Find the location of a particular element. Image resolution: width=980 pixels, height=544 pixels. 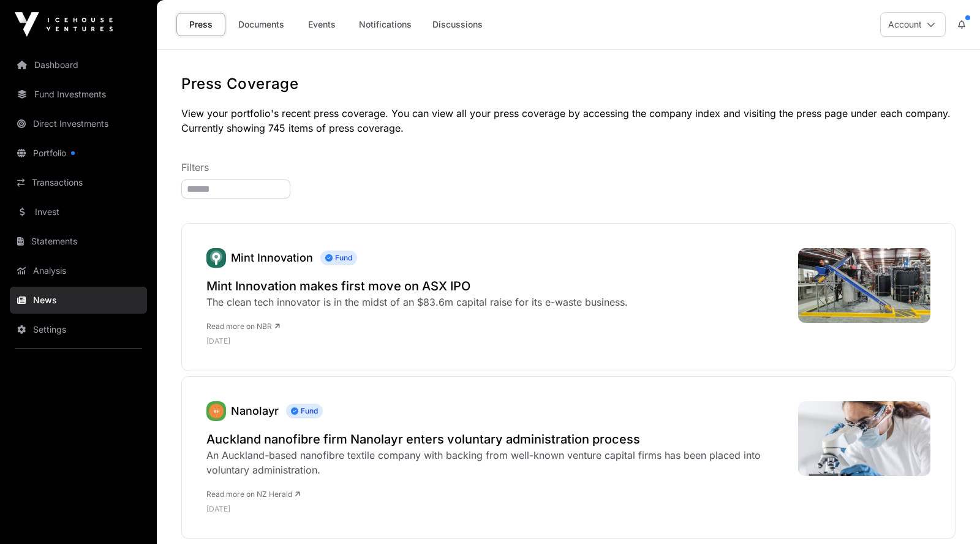

a: Read more on NZ Herald is located at coordinates (253, 494).